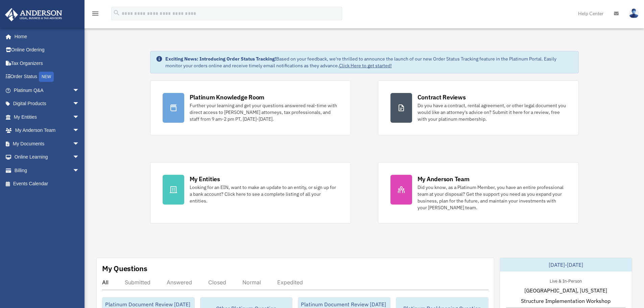  What do you see at coordinates (250, 193) in the screenshot?
I see `a: My Entities Looking for an EIN, want to make an update to an entity, or sign up for a bank accoun...` at bounding box center [250, 193].